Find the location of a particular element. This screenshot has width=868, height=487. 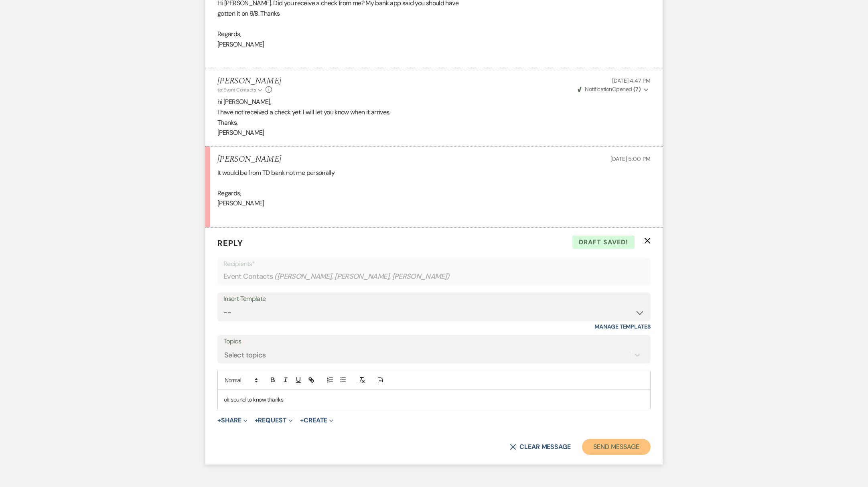

p: Recipients* is located at coordinates (434, 264).